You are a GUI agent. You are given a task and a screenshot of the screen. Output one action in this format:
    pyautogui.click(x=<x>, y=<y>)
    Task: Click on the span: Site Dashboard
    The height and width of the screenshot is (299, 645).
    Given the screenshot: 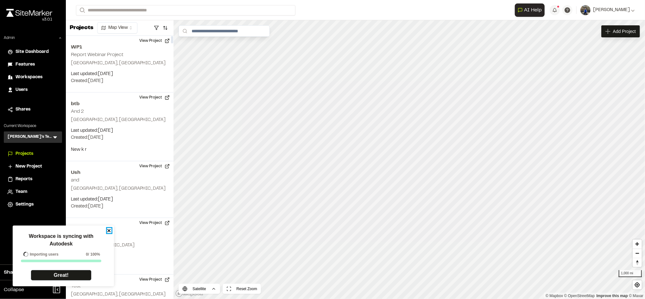 What is the action you would take?
    pyautogui.click(x=32, y=52)
    